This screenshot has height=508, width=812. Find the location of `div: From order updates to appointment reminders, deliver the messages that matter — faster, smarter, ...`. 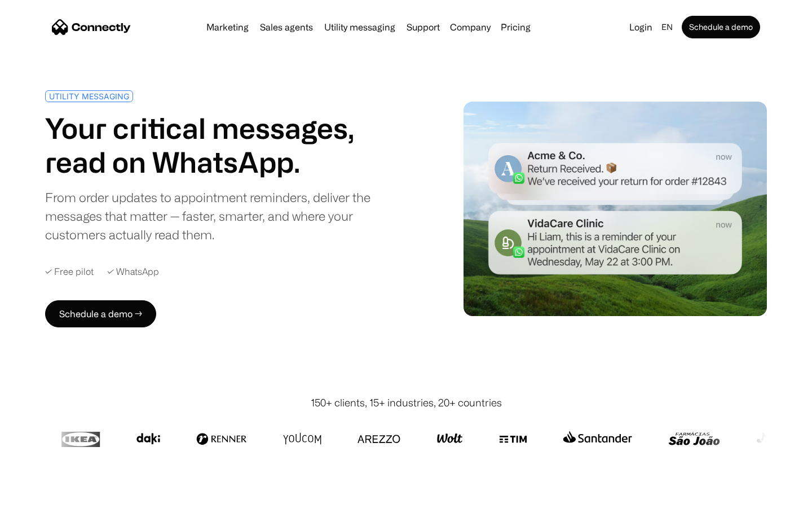

div: From order updates to appointment reminders, deliver the messages that matter — faster, smarter, ... is located at coordinates (223, 215).